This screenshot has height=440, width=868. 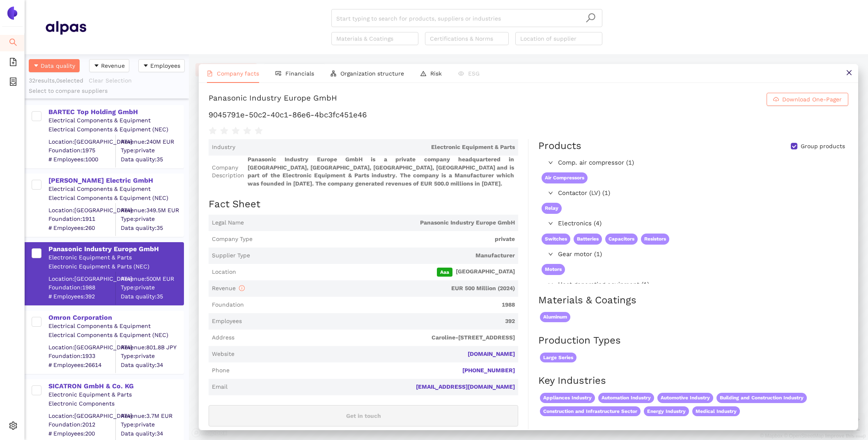 What do you see at coordinates (82, 227) in the screenshot?
I see `span: # Employees: 260` at bounding box center [82, 227].